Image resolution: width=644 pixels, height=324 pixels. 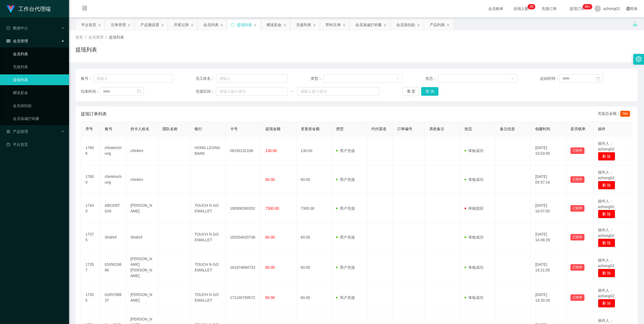 I want to click on span: 会员管理, so click(x=17, y=41).